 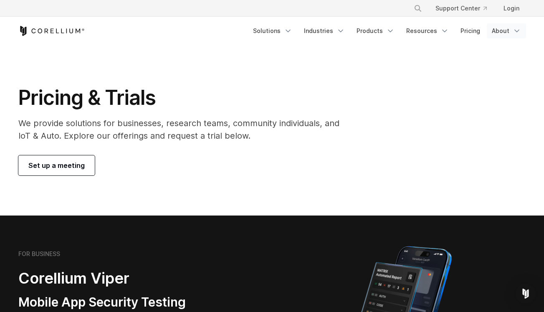 What do you see at coordinates (461, 8) in the screenshot?
I see `a: Support Center` at bounding box center [461, 8].